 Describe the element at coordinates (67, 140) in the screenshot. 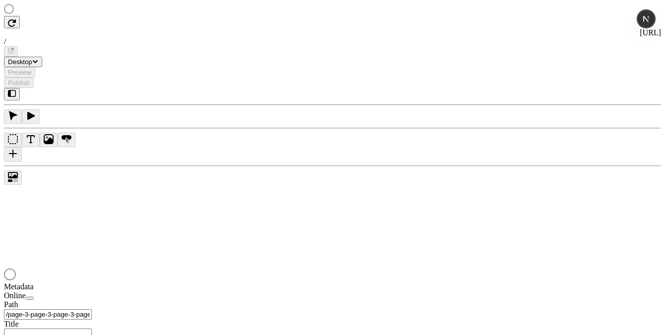

I see `button: Button` at that location.